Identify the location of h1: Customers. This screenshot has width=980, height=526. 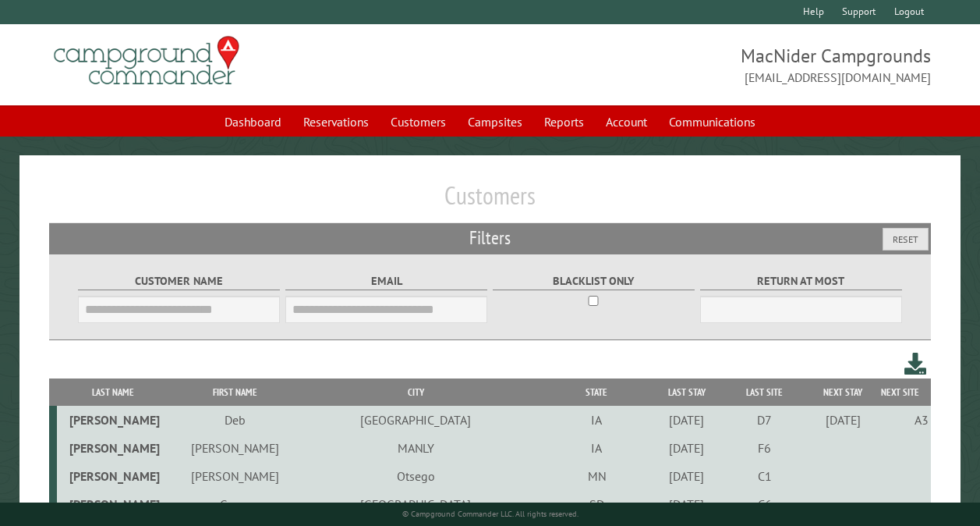
(489, 201).